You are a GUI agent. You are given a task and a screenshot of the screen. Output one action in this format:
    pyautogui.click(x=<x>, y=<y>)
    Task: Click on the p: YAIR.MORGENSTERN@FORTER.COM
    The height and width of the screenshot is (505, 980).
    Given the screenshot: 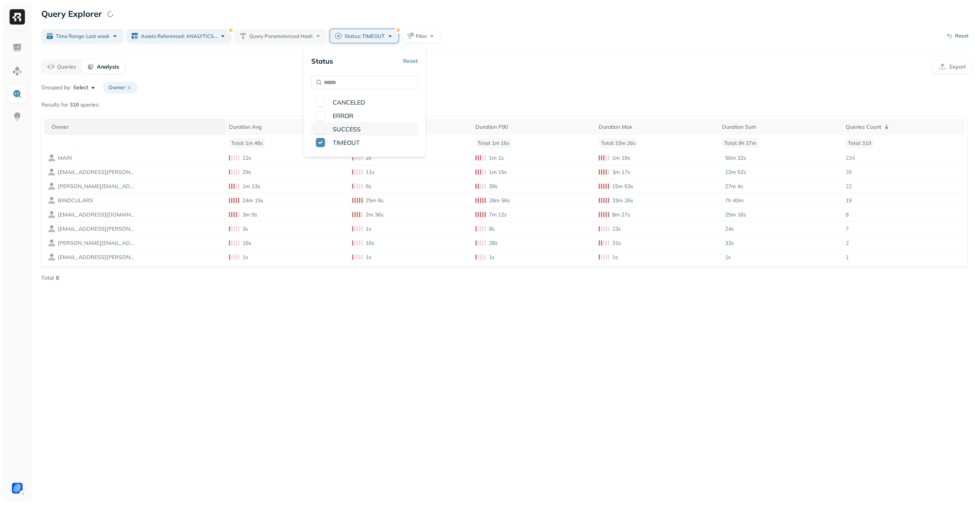 What is the action you would take?
    pyautogui.click(x=96, y=172)
    